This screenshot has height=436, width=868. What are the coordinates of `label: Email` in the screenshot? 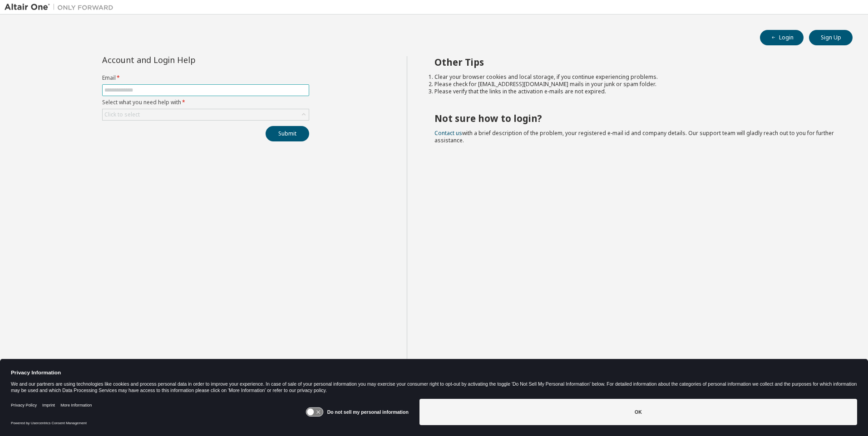 It's located at (206, 78).